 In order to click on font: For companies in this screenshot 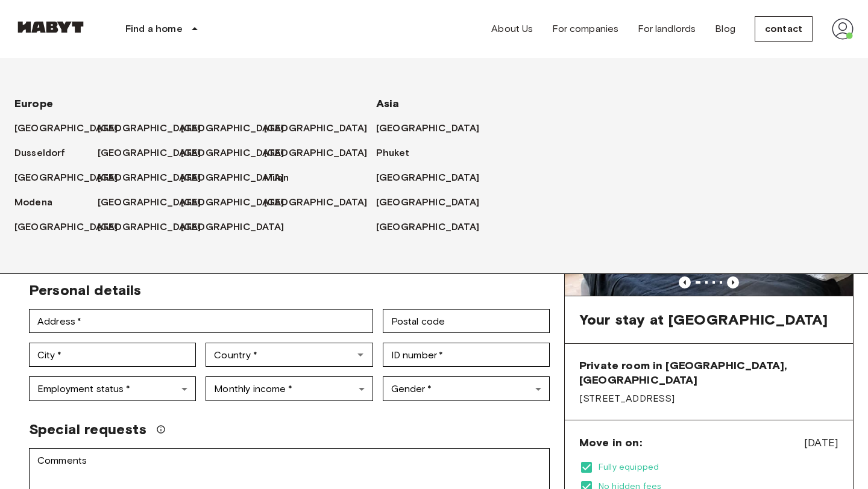, I will do `click(585, 28)`.